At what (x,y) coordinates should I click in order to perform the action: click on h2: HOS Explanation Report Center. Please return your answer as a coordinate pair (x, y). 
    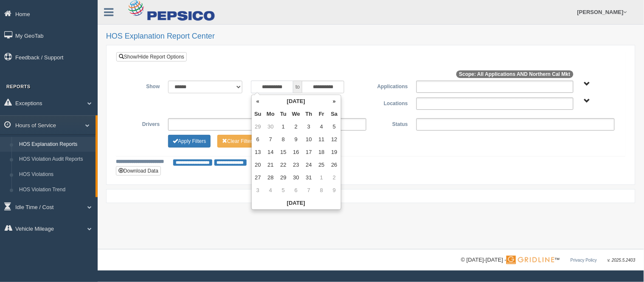
    Looking at the image, I should click on (371, 36).